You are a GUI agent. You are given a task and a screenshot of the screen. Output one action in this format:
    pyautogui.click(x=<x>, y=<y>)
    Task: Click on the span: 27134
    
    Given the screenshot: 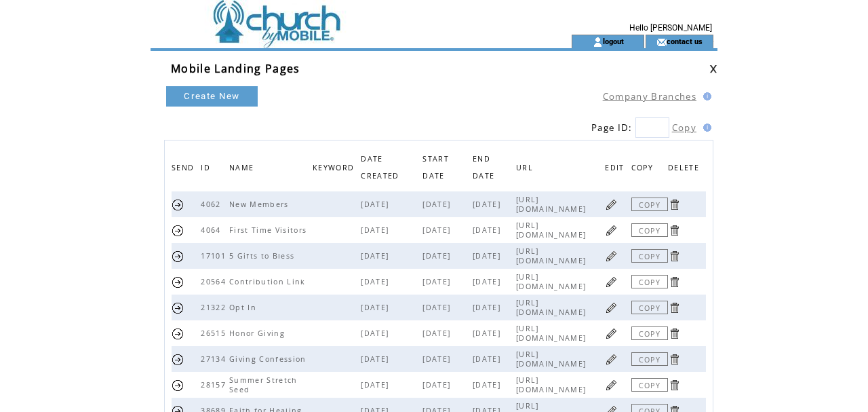 What is the action you would take?
    pyautogui.click(x=215, y=359)
    